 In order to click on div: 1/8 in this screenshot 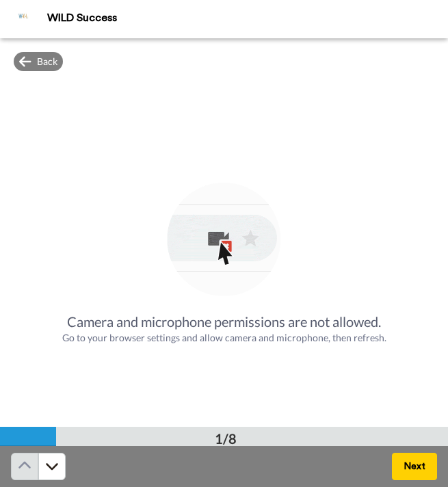, I will do `click(226, 438)`.